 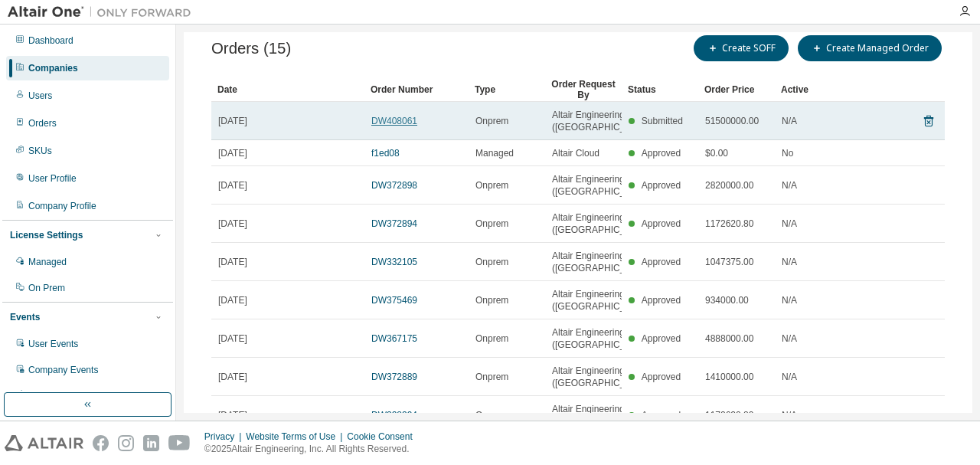 What do you see at coordinates (384, 437) in the screenshot?
I see `div: Cookie Consent` at bounding box center [384, 437].